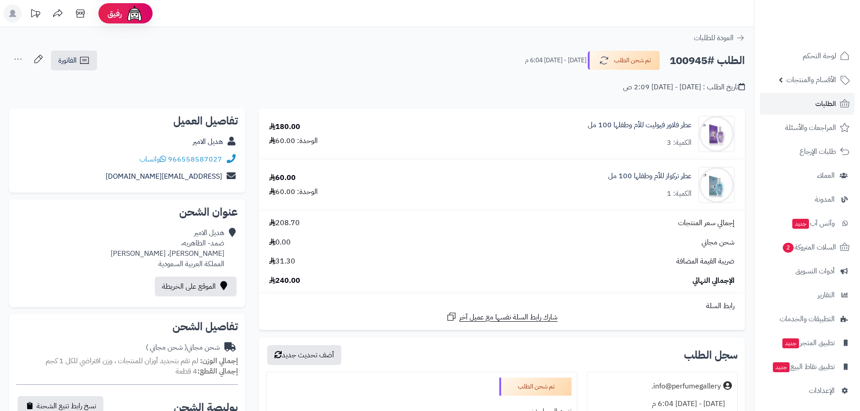 This screenshot has height=411, width=860. Describe the element at coordinates (127, 121) in the screenshot. I see `h2: تفاصيل العميل` at that location.